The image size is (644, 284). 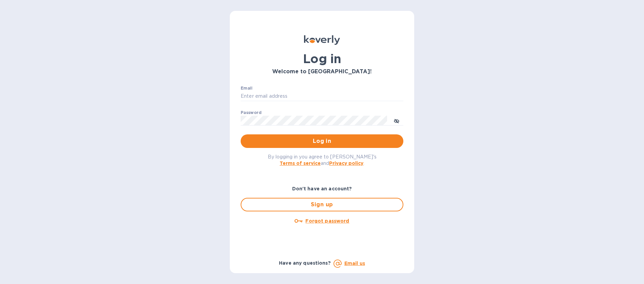 What do you see at coordinates (397, 120) in the screenshot?
I see `button: toggle password visibility` at bounding box center [397, 120].